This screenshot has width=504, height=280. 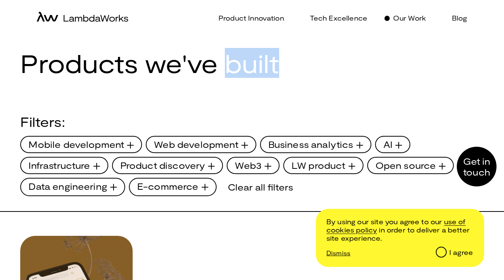 I want to click on span: AI, so click(x=388, y=145).